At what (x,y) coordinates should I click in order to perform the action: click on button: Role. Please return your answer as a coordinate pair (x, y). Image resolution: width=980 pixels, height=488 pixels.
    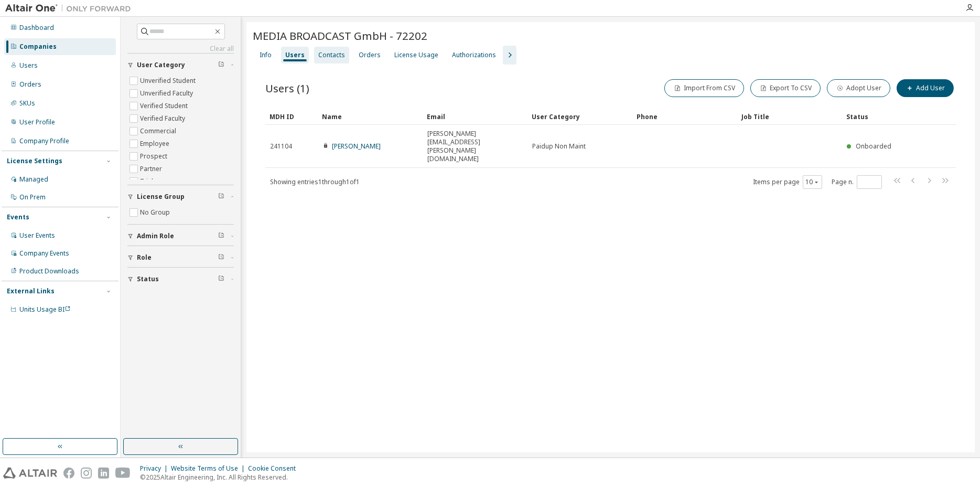
    Looking at the image, I should click on (180, 258).